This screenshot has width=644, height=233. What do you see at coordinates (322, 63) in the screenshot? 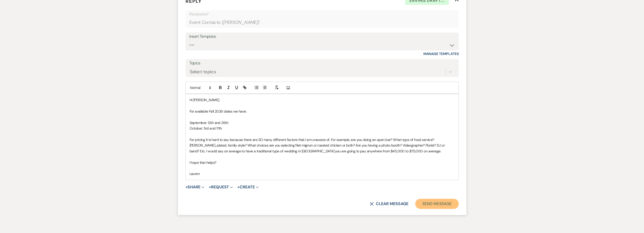
I see `label: Topics` at bounding box center [322, 63].